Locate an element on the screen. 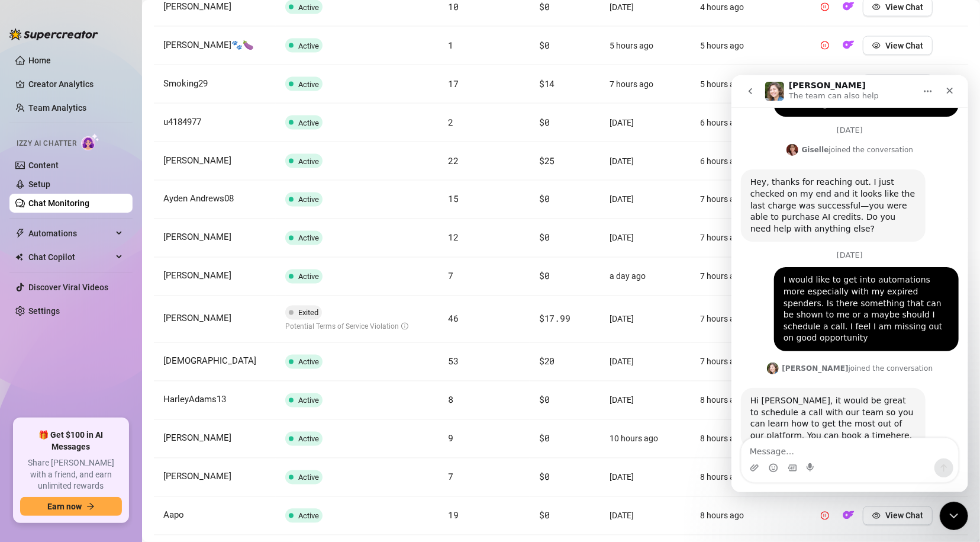 The height and width of the screenshot is (542, 980). span: 9 is located at coordinates (451, 438).